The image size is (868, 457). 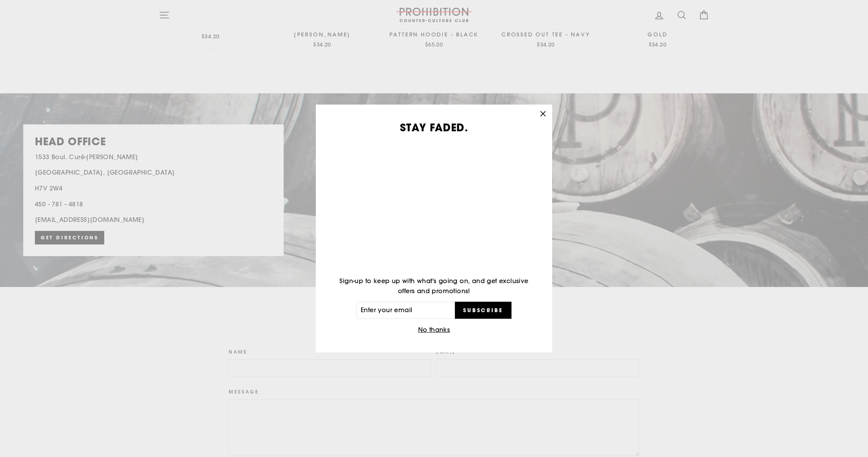 What do you see at coordinates (434, 330) in the screenshot?
I see `button: No thanks` at bounding box center [434, 330].